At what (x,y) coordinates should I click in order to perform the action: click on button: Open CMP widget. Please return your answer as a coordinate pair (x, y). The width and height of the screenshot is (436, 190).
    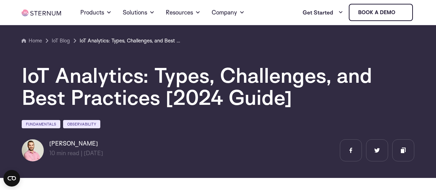
    Looking at the image, I should click on (12, 178).